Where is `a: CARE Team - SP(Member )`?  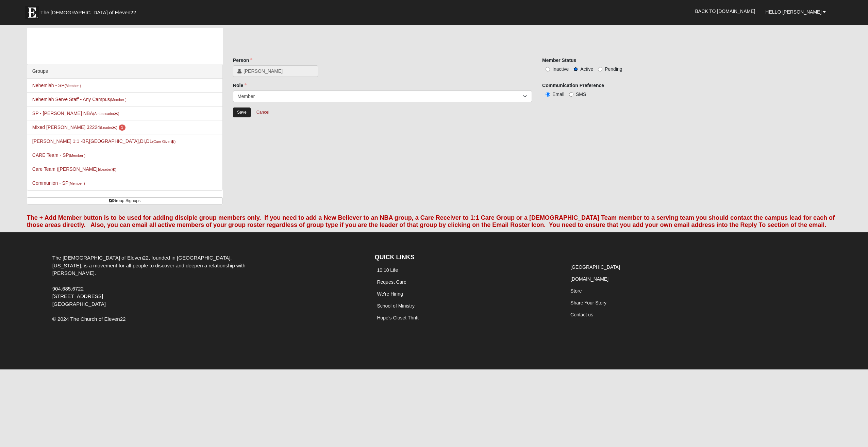 a: CARE Team - SP(Member ) is located at coordinates (59, 155).